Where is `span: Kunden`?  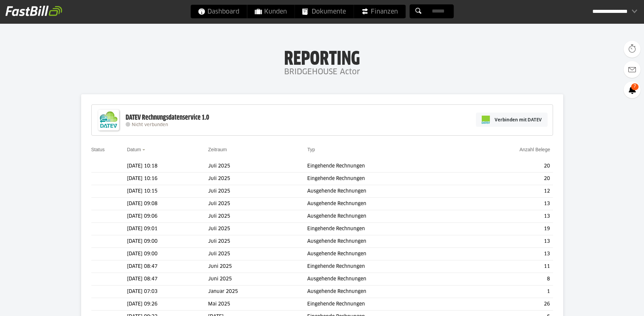 span: Kunden is located at coordinates (271, 11).